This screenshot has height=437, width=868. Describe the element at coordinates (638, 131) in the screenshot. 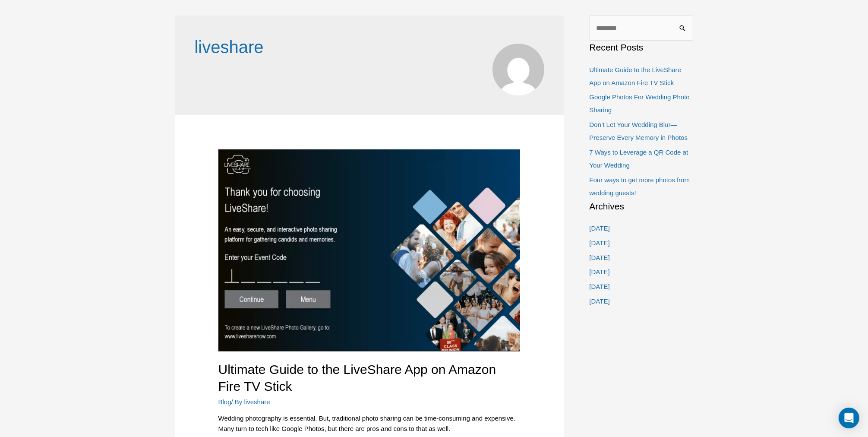

I see `a: Don’t Let Your Wedding Blur—Preserve Every Memory in Photos` at that location.